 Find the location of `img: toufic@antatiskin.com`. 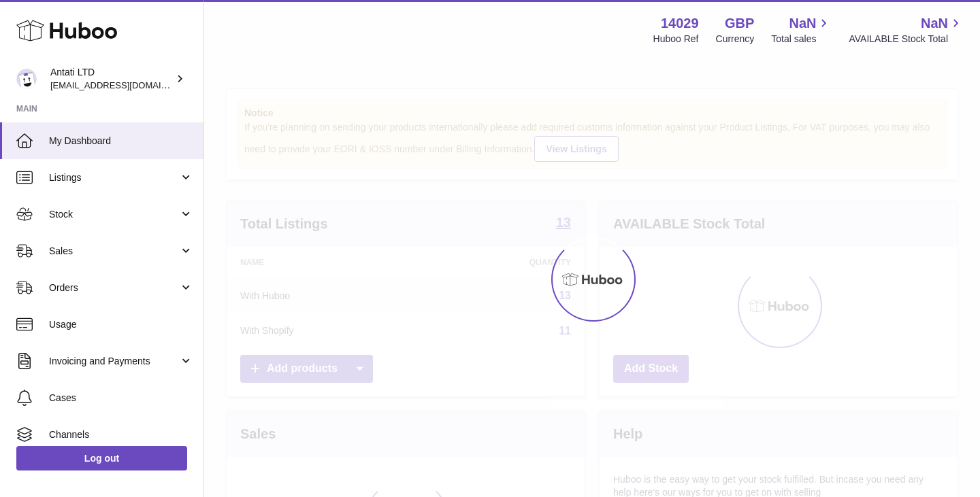

img: toufic@antatiskin.com is located at coordinates (27, 79).